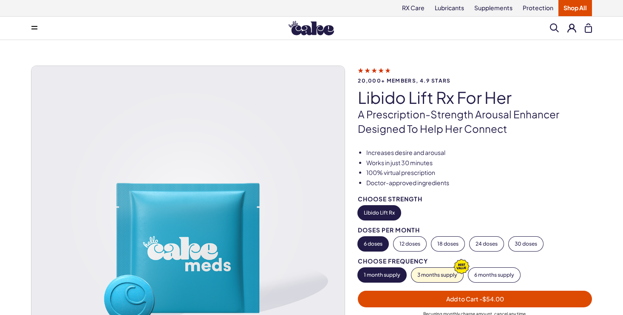 The width and height of the screenshot is (623, 315). I want to click on div: Choose Frequency, so click(475, 261).